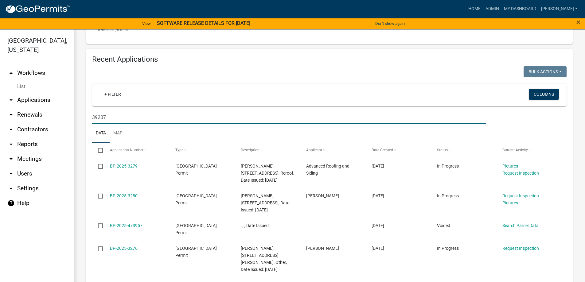  I want to click on span: , , , Date Issued:, so click(255, 226).